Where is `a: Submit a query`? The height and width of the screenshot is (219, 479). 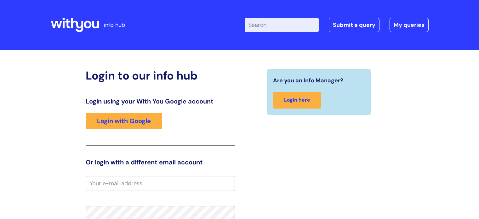 a: Submit a query is located at coordinates (354, 25).